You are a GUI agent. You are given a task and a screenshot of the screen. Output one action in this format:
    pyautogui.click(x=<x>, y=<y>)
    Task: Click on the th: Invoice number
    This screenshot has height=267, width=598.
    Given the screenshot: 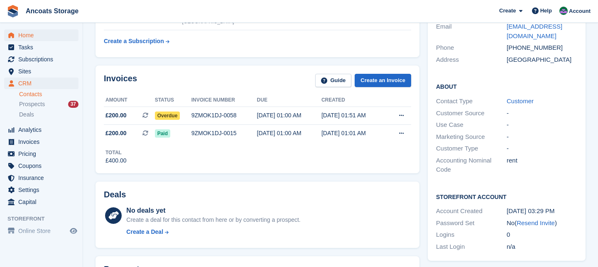 What is the action you would take?
    pyautogui.click(x=224, y=101)
    